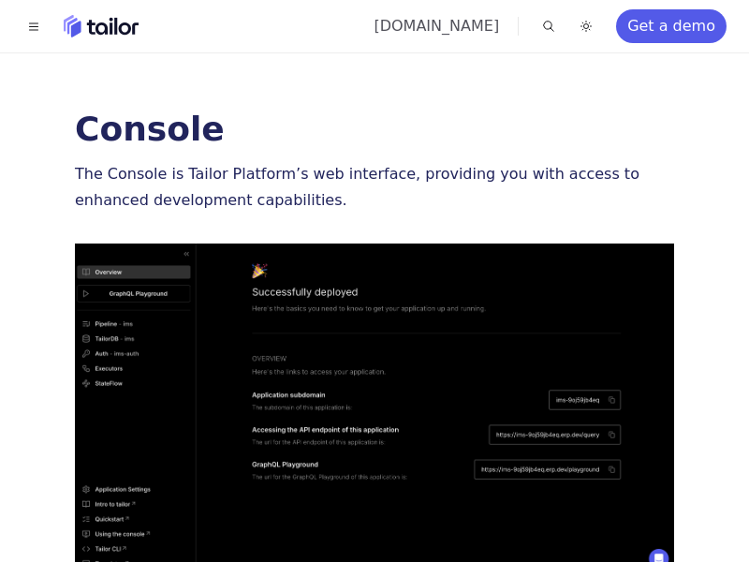  I want to click on button: Find something..., so click(549, 26).